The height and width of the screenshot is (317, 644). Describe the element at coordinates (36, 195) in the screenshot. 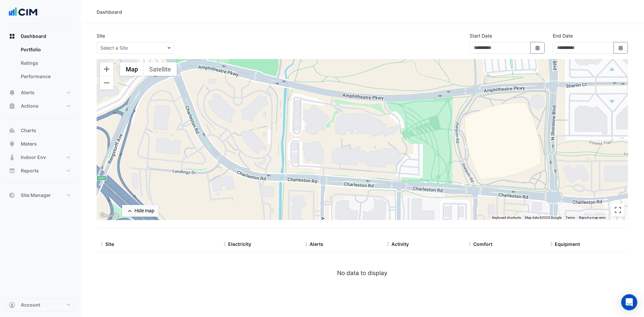

I see `span: Site Manager` at that location.